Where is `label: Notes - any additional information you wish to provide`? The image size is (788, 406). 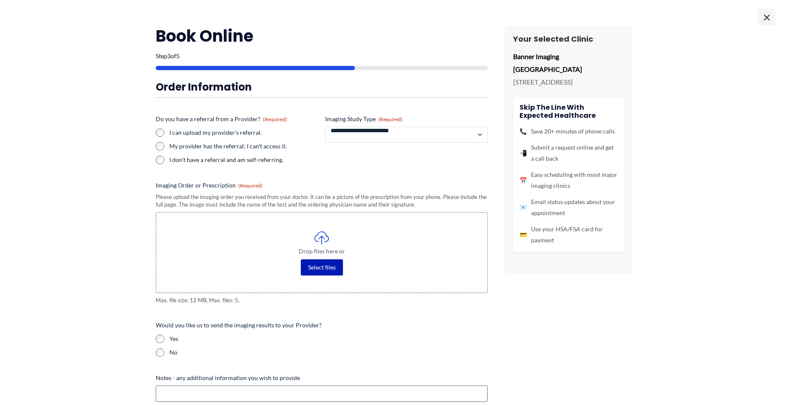 label: Notes - any additional information you wish to provide is located at coordinates (322, 378).